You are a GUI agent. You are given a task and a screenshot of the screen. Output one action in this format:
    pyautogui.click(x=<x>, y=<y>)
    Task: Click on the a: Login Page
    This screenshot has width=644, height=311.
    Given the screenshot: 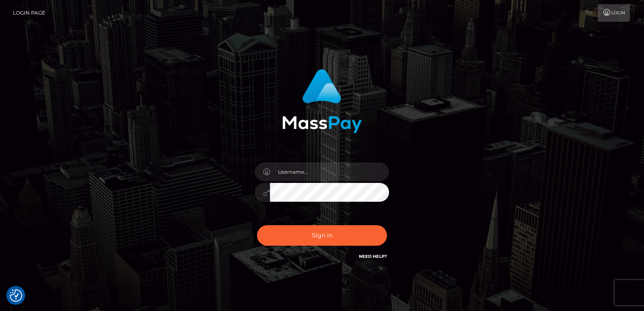 What is the action you would take?
    pyautogui.click(x=29, y=13)
    